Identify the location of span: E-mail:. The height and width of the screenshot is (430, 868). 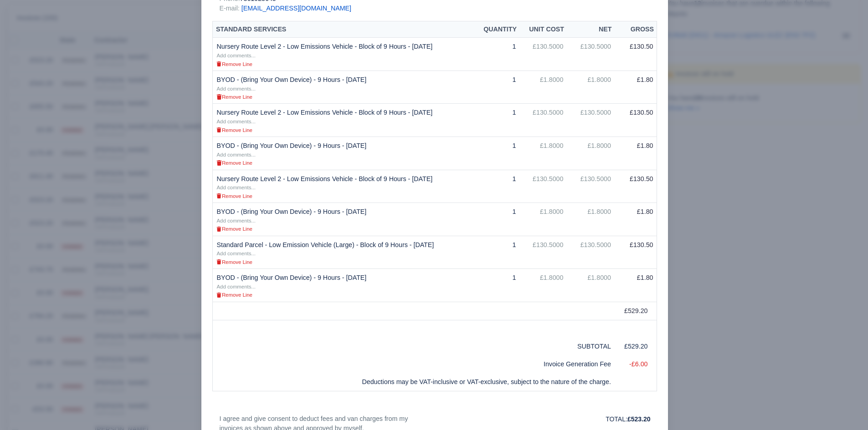
(229, 8).